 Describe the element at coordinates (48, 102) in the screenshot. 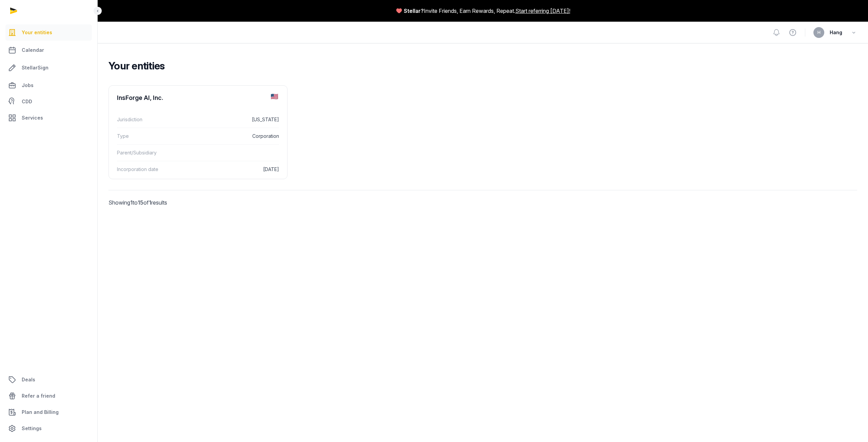

I see `a: CDD` at that location.